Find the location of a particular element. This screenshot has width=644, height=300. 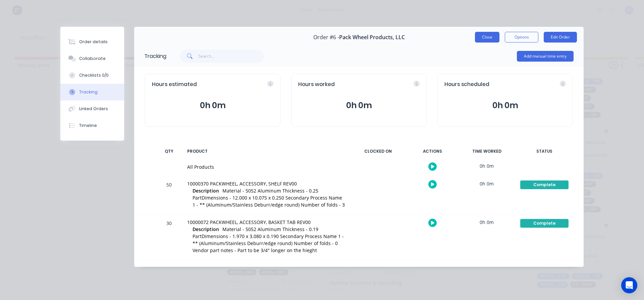

button: Checklists 0/0 is located at coordinates (92, 75).